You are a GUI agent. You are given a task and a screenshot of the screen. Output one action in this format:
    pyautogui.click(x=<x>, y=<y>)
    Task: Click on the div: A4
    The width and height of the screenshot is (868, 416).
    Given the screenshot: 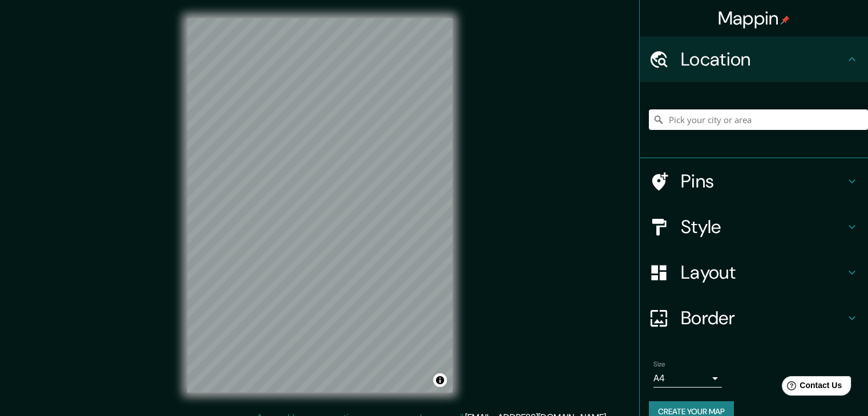 What is the action you would take?
    pyautogui.click(x=687, y=379)
    